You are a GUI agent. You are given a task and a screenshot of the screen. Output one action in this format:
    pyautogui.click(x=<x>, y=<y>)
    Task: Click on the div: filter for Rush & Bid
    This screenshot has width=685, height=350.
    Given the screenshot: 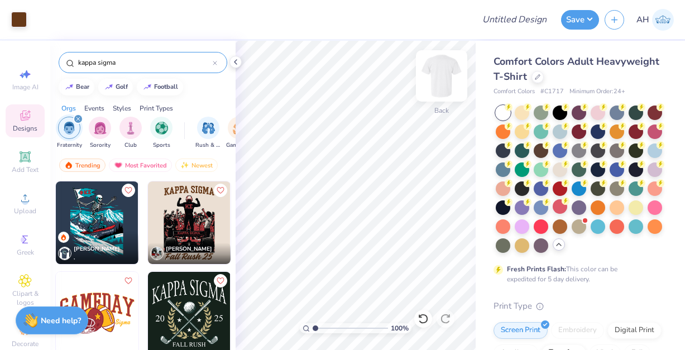 What is the action you would take?
    pyautogui.click(x=208, y=133)
    